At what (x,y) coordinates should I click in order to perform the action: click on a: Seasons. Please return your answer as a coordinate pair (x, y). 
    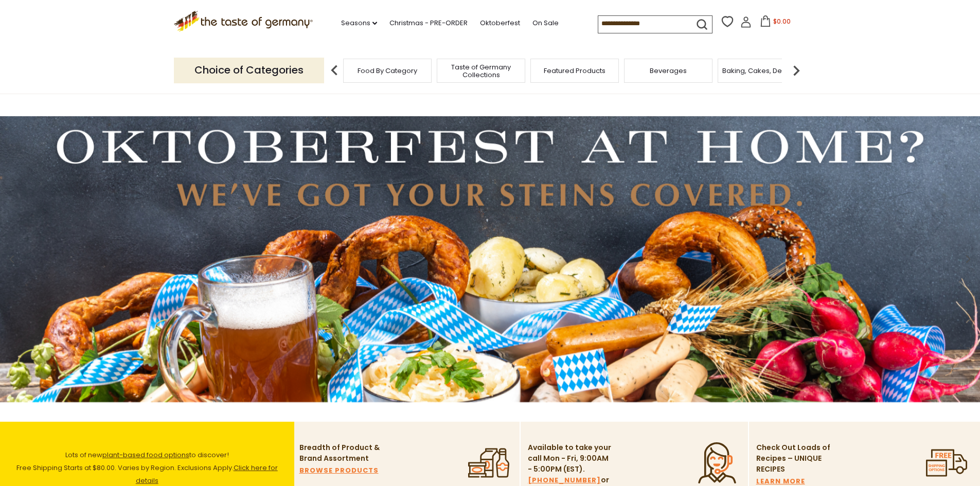
    Looking at the image, I should click on (359, 23).